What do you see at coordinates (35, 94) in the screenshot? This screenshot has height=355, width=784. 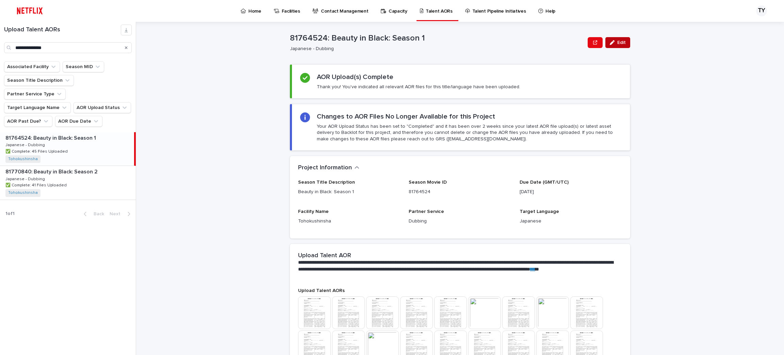 I see `button: Partner Service Type` at bounding box center [35, 94].